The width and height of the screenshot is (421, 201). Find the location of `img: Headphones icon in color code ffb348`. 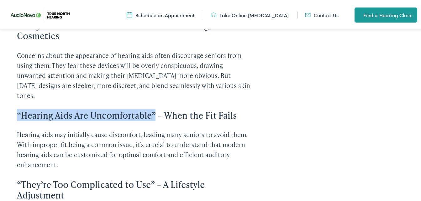

img: Headphones icon in color code ffb348 is located at coordinates (213, 14).